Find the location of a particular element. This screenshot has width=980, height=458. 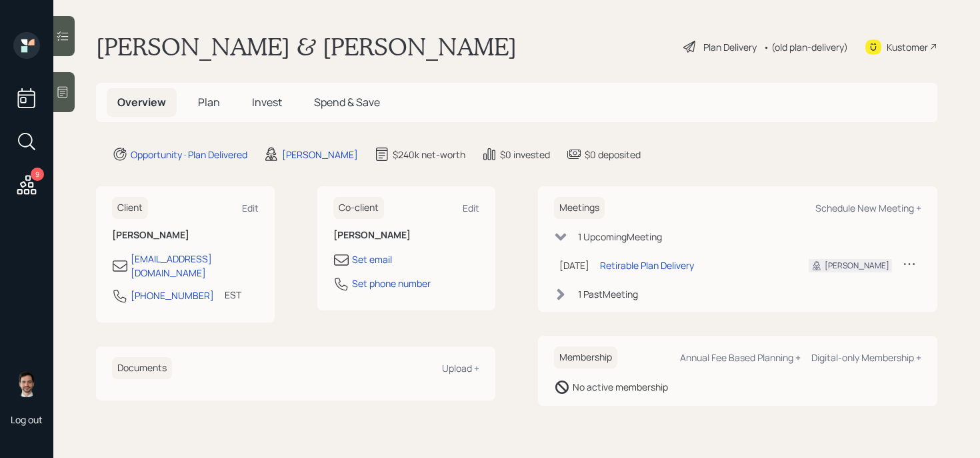

div: Set email is located at coordinates (372, 259).